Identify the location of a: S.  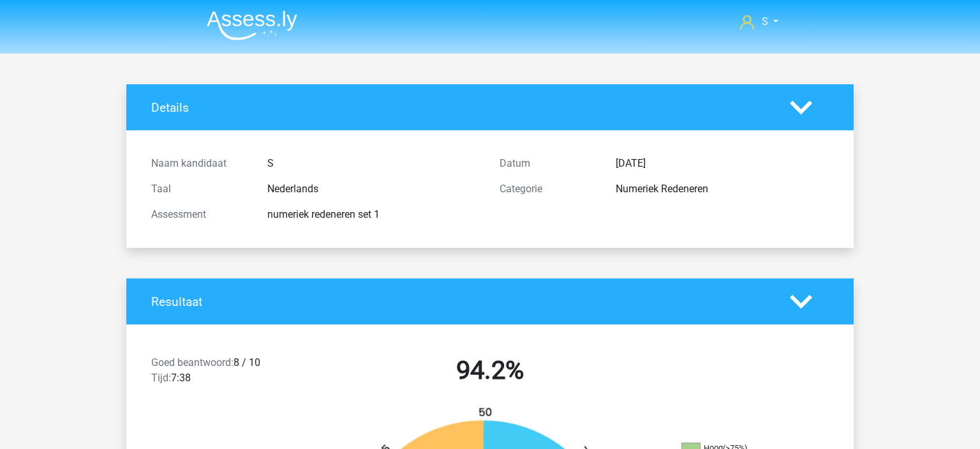
(759, 22).